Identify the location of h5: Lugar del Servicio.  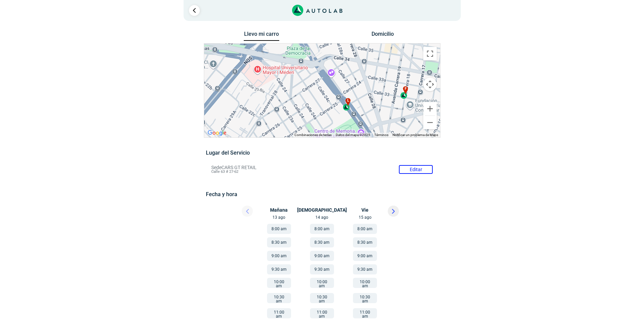
(322, 152).